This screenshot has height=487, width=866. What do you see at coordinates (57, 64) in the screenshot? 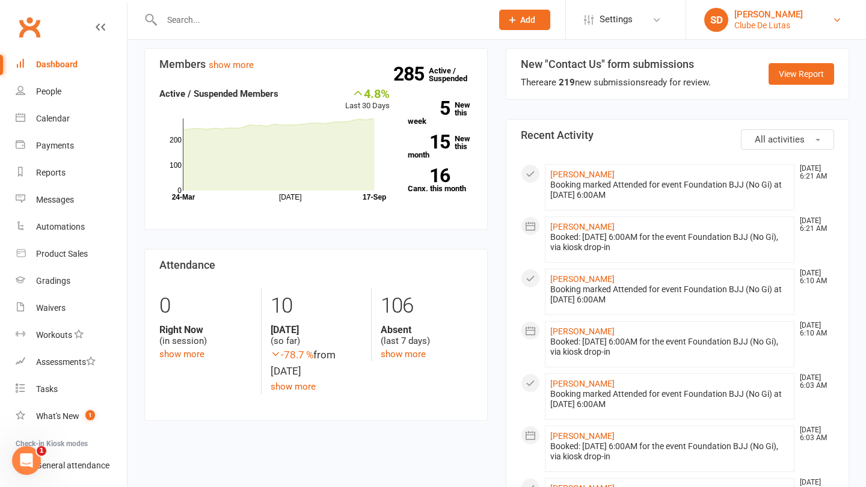
I see `div: Dashboard` at bounding box center [57, 64].